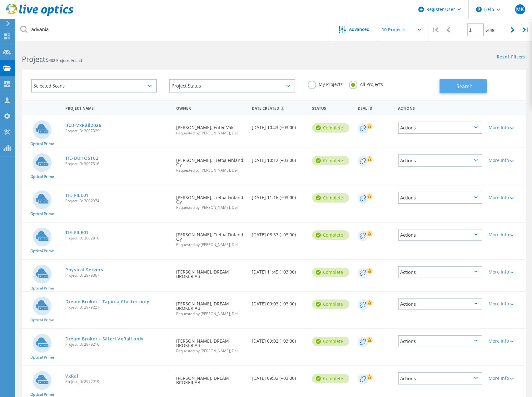 The image size is (532, 397). I want to click on a: BCB-VxRail2026, so click(84, 125).